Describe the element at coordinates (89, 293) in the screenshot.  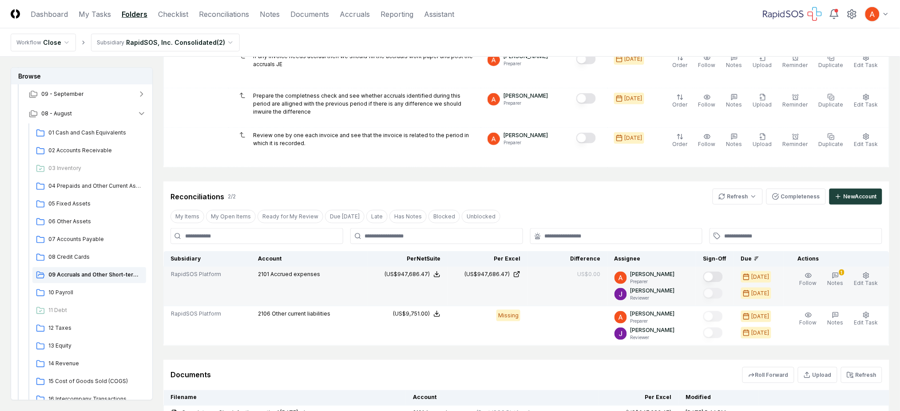
I see `a: 10 Payroll` at that location.